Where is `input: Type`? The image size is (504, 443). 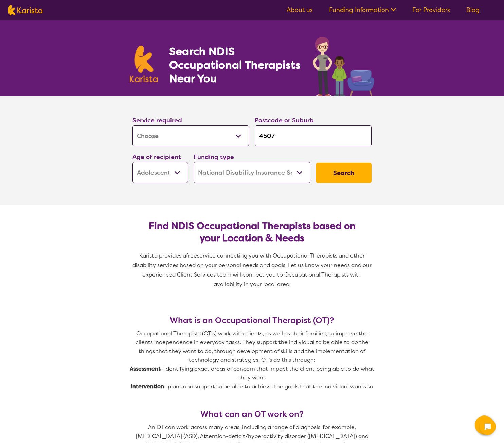 input: Type is located at coordinates (313, 136).